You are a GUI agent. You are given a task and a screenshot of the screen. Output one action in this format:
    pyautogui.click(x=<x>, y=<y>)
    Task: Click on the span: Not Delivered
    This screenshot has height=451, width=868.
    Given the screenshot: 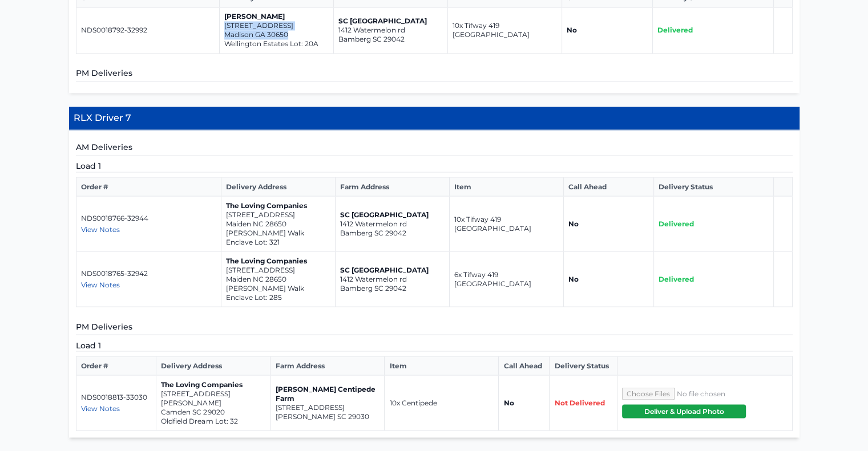 What is the action you would take?
    pyautogui.click(x=579, y=402)
    